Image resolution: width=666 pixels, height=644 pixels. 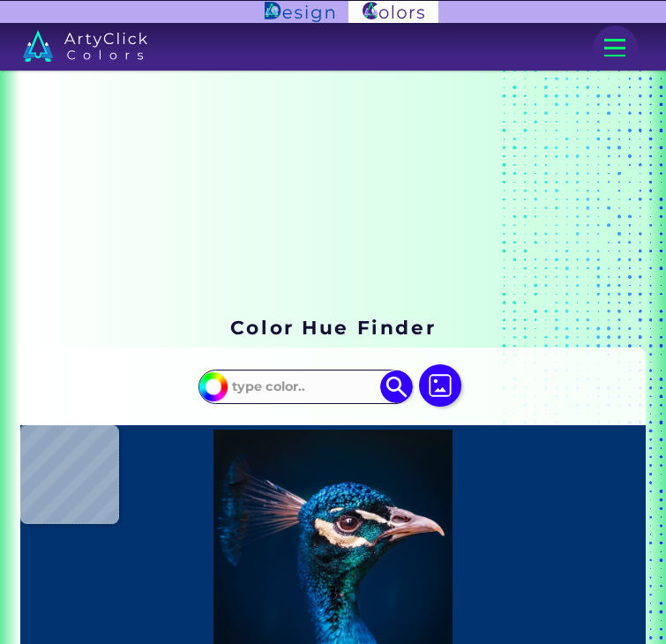 What do you see at coordinates (84, 46) in the screenshot?
I see `img: logo_artyclick_colors_white.svg` at bounding box center [84, 46].